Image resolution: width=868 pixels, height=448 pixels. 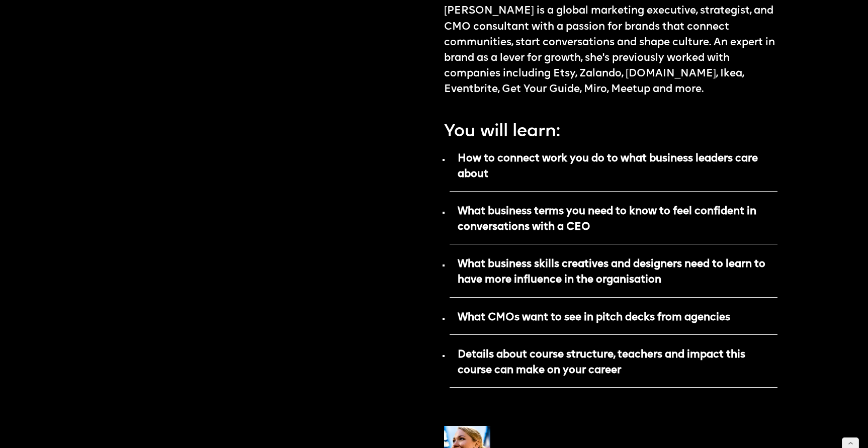 What do you see at coordinates (593, 317) in the screenshot?
I see `strong: What CMOs want to see in pitch decks from agencies` at bounding box center [593, 317].